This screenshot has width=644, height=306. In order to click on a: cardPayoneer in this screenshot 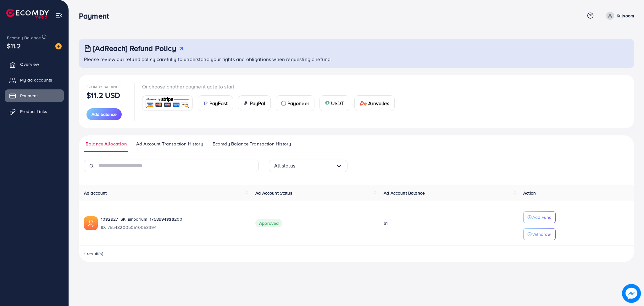, I will do `click(295, 103)`.